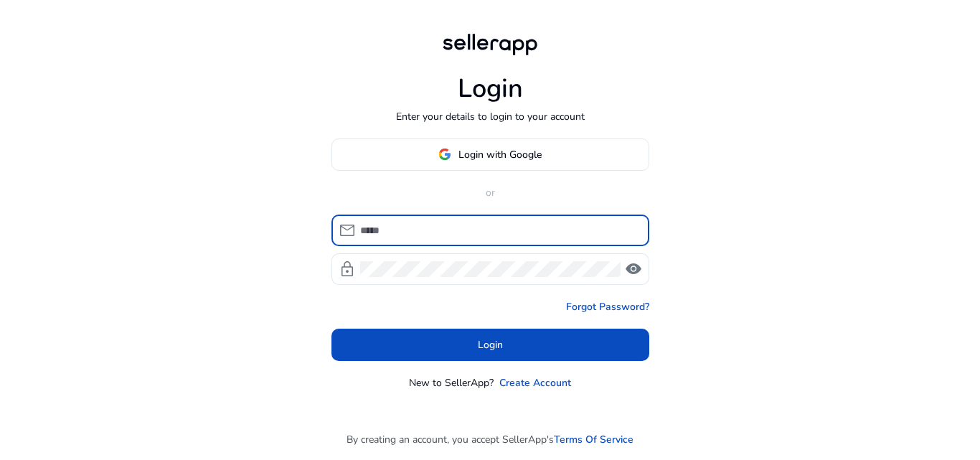 The width and height of the screenshot is (980, 460). Describe the element at coordinates (490, 116) in the screenshot. I see `p: Enter your details to login to your account` at that location.